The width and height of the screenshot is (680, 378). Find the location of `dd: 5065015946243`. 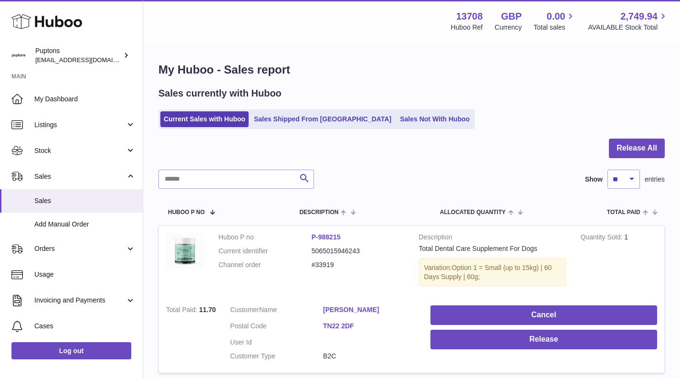

dd: 5065015946243 is located at coordinates (358, 251).